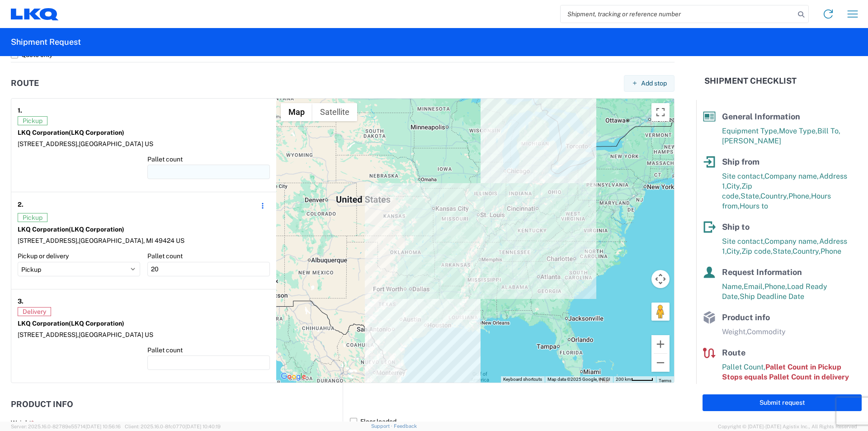 This screenshot has width=868, height=431. I want to click on span: Product info, so click(746, 317).